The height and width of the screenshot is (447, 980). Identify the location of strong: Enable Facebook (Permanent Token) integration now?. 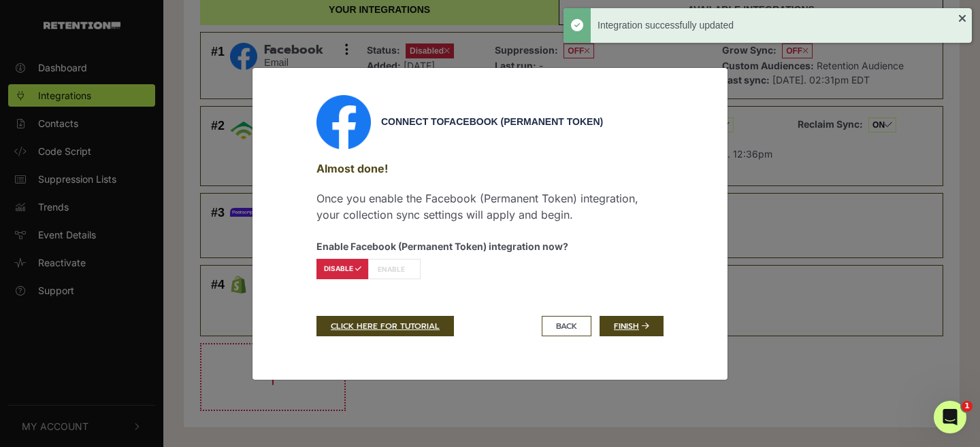
(442, 246).